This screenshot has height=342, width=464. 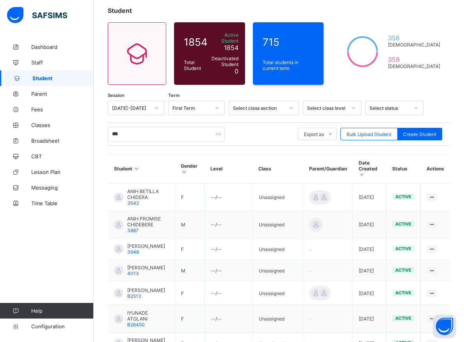 What do you see at coordinates (62, 125) in the screenshot?
I see `span: Classes` at bounding box center [62, 125].